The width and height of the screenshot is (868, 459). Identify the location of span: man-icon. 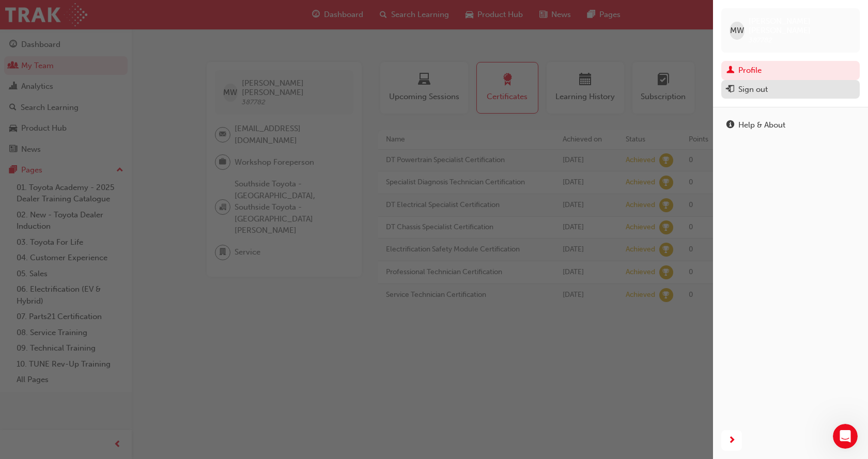
(730, 71).